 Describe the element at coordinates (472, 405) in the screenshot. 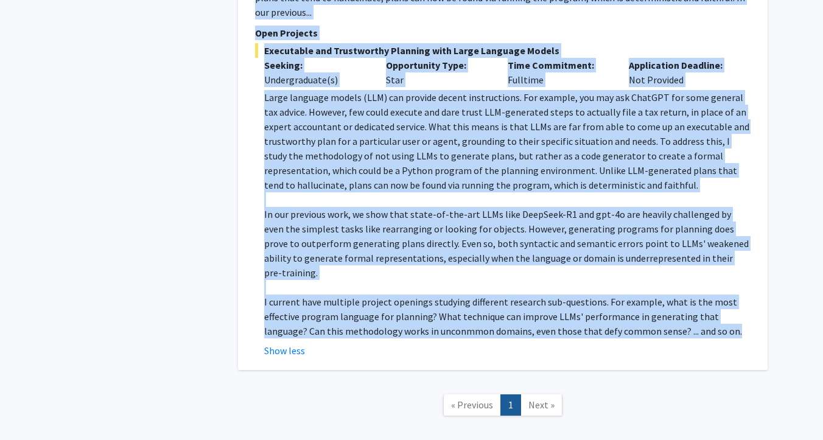

I see `span: « Previous` at that location.